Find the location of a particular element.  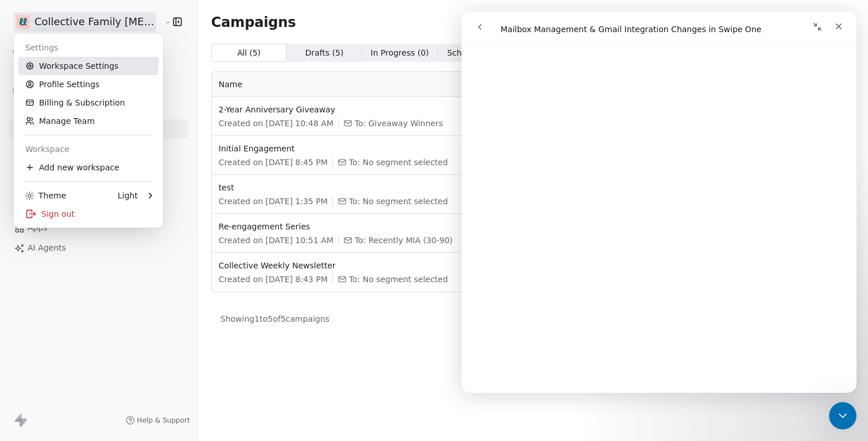

div: Close is located at coordinates (377, 15).